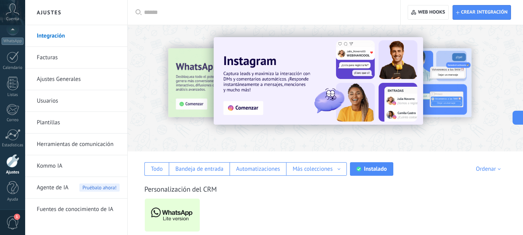 This screenshot has height=235, width=523. What do you see at coordinates (12, 19) in the screenshot?
I see `span: Cuenta` at bounding box center [12, 19].